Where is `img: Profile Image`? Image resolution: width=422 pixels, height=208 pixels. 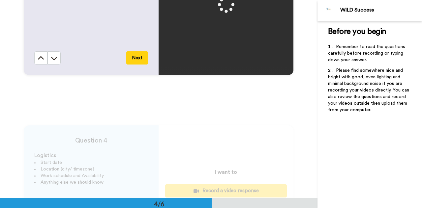
img: Profile Image is located at coordinates (329, 11).